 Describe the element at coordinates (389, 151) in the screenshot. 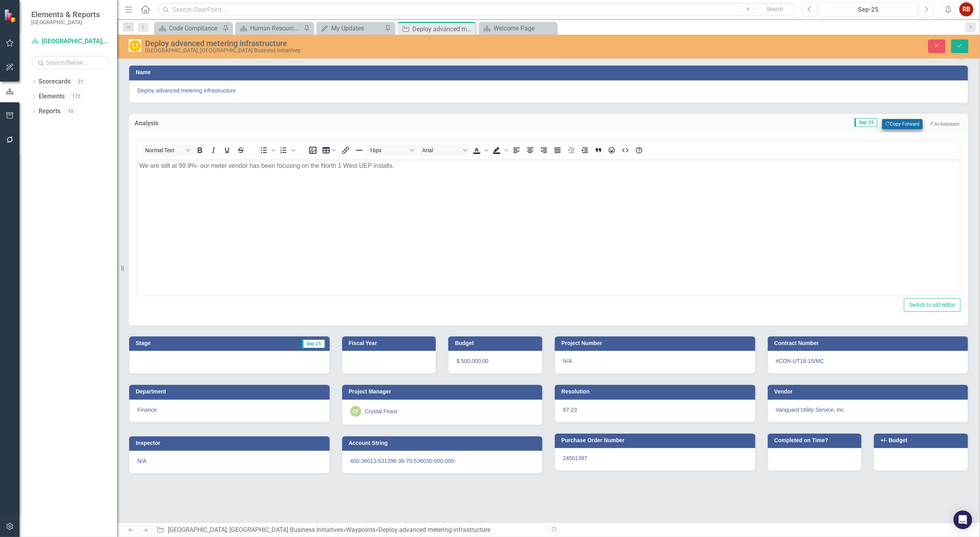

I see `span: 16px` at that location.